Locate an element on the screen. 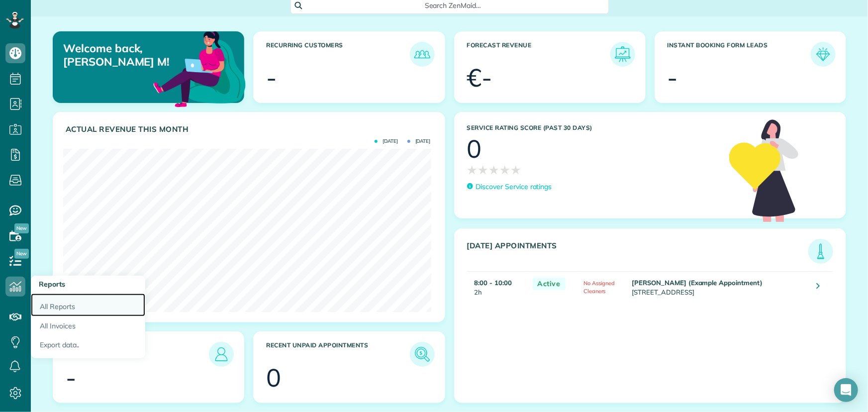 The image size is (868, 412). a: Export data.. is located at coordinates (88, 347).